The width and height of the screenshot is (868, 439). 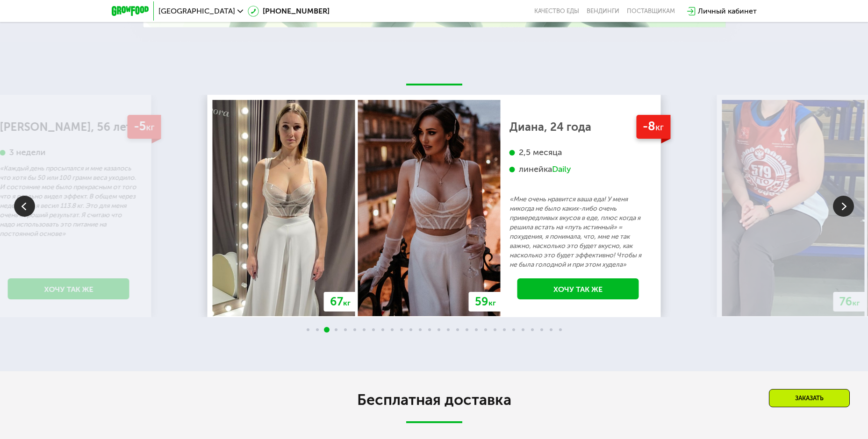 What do you see at coordinates (434, 400) in the screenshot?
I see `h2: Бесплатная доставка` at bounding box center [434, 400].